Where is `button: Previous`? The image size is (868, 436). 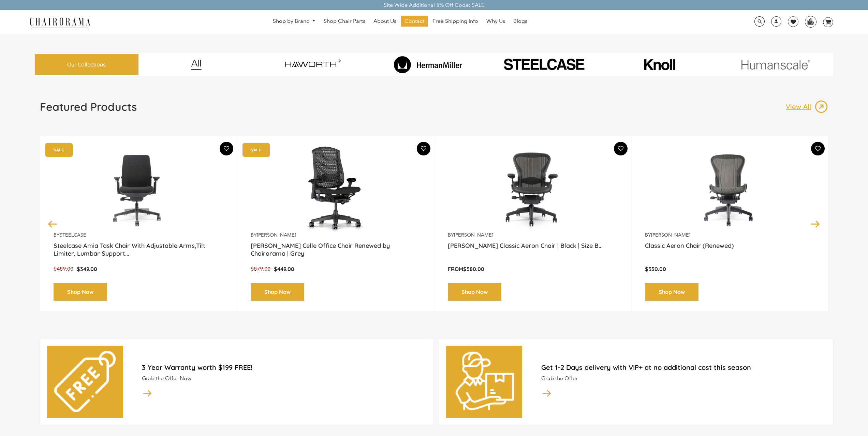
button: Previous is located at coordinates (52, 224).